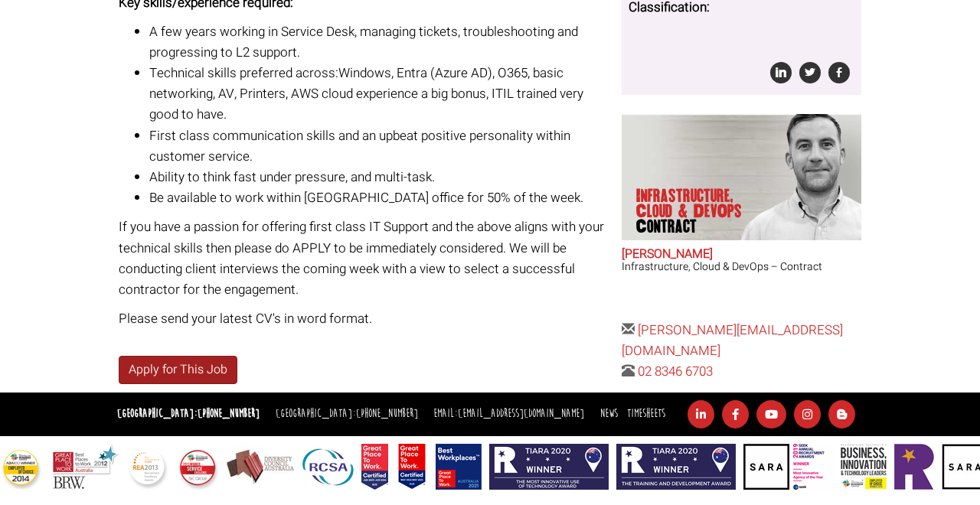  Describe the element at coordinates (365, 258) in the screenshot. I see `p: If you have a passion for offering first class IT Support and the above aligns with your technica...` at that location.